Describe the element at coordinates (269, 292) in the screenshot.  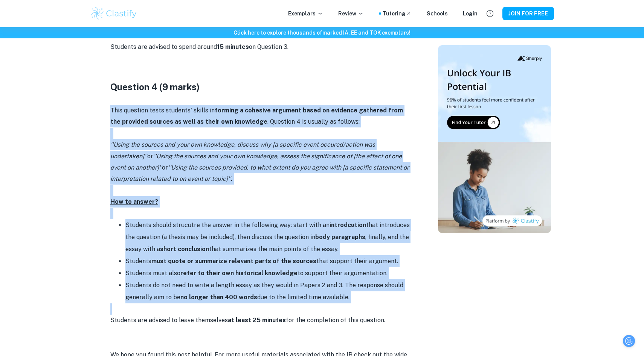
I see `li: Students do not need to write a length essay as they would in Papers 2 and 3. The response should...` at that location.